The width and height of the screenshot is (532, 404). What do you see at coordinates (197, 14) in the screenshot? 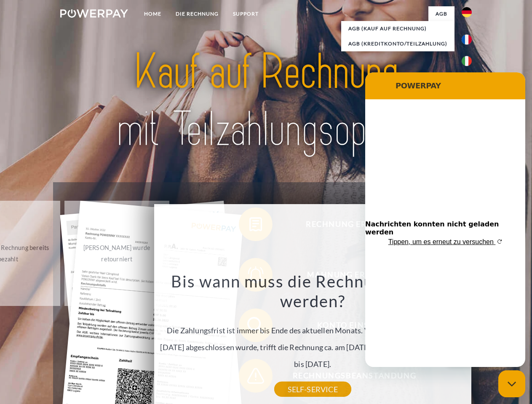
I see `a: DIE RECHNUNG` at bounding box center [197, 14].